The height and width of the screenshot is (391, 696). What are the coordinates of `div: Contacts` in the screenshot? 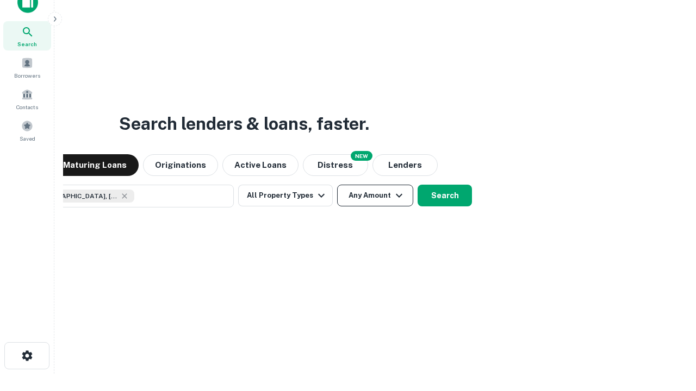 It's located at (27, 99).